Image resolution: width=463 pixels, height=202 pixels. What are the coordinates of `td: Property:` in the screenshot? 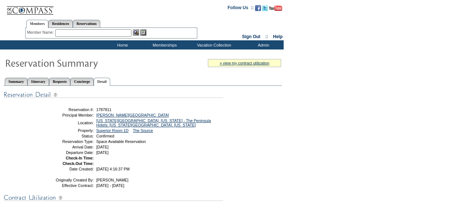 It's located at (67, 130).